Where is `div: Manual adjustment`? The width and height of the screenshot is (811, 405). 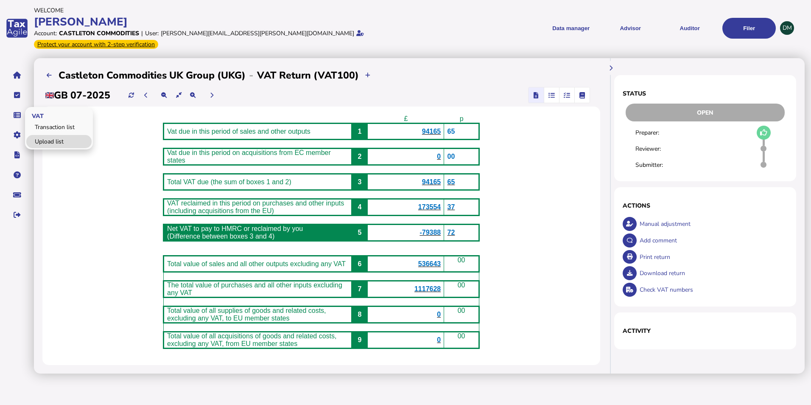
div: Manual adjustment is located at coordinates (713, 224).